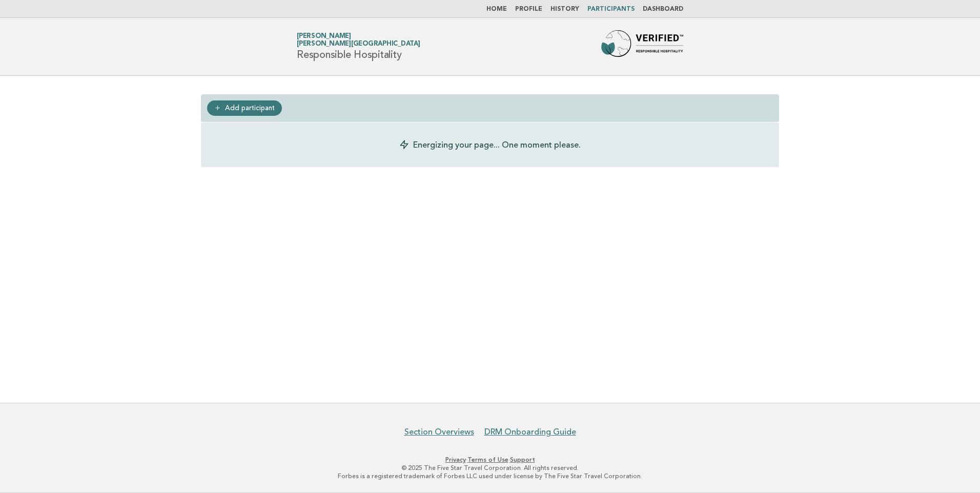 This screenshot has height=493, width=980. What do you see at coordinates (497, 145) in the screenshot?
I see `p: Energizing your page... One moment please.` at bounding box center [497, 145].